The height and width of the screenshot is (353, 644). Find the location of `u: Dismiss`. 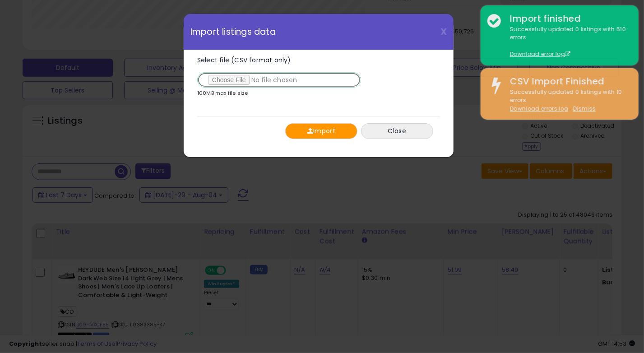

u: Dismiss is located at coordinates (584, 108).